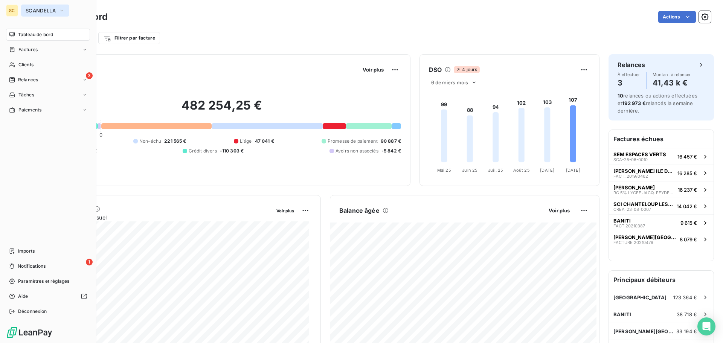  Describe the element at coordinates (687, 315) in the screenshot. I see `span: 38 718 €` at that location.